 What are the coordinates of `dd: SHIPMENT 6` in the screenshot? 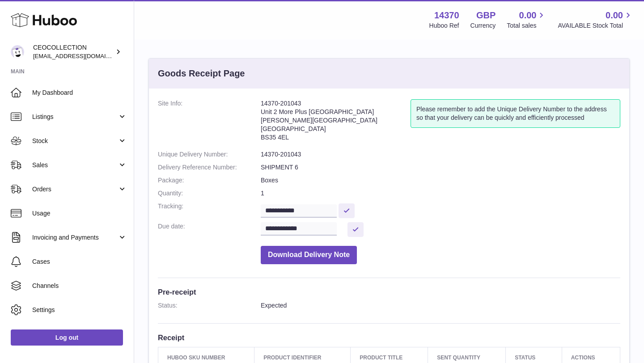 It's located at (440, 167).